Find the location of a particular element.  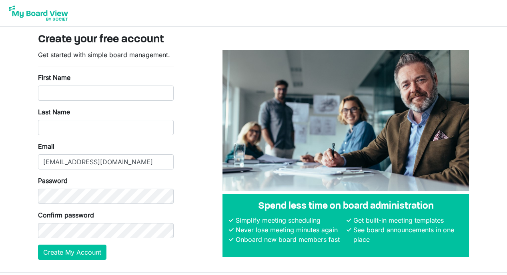

label: Last Name is located at coordinates (54, 112).